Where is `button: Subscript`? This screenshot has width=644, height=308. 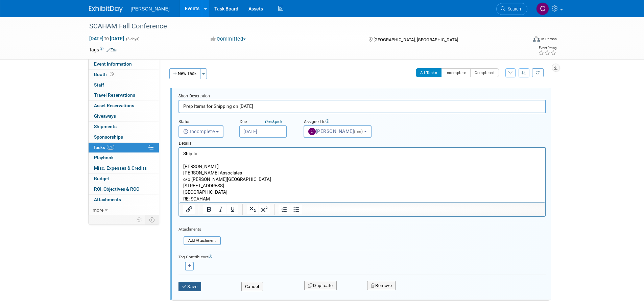
button: Subscript is located at coordinates (253, 209).